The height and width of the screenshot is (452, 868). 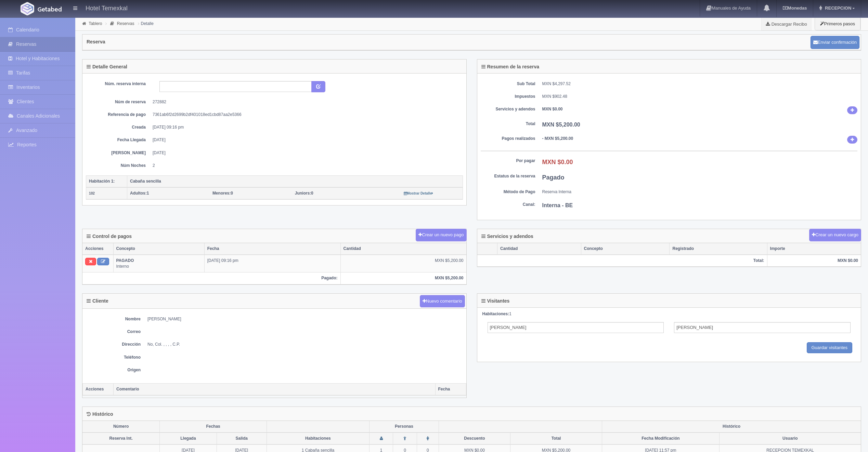 I want to click on div: 1, so click(x=669, y=314).